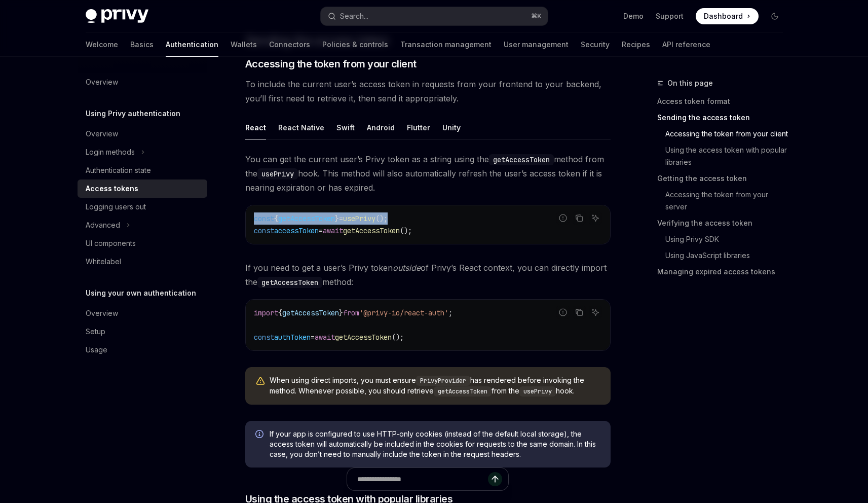  Describe the element at coordinates (446, 45) in the screenshot. I see `a: Transaction management` at that location.